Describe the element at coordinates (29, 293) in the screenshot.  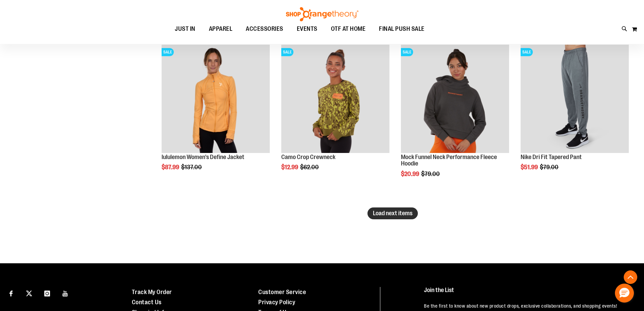
I see `img: Twitter` at that location.